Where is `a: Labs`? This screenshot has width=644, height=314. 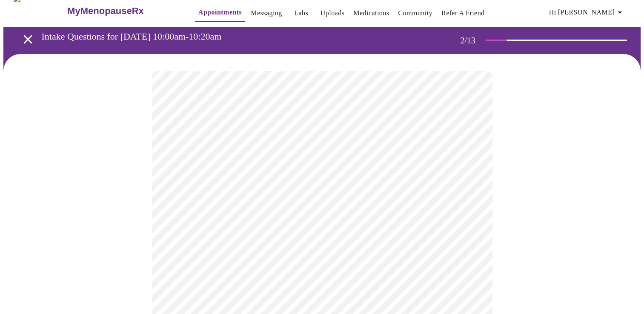 a: Labs is located at coordinates (301, 13).